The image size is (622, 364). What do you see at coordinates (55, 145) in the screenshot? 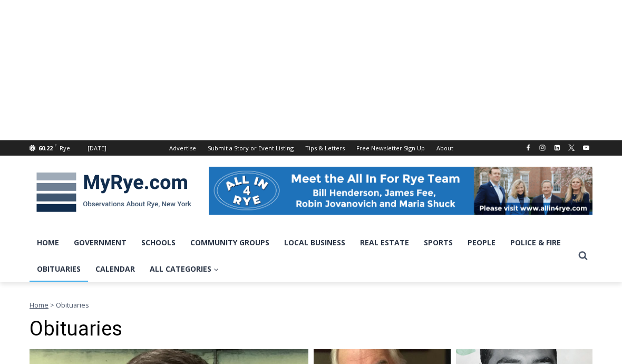
I see `span: F` at bounding box center [55, 145].